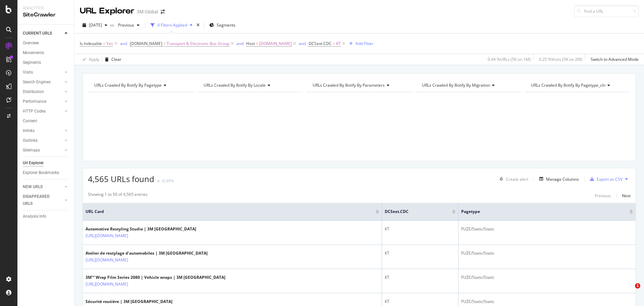 This screenshot has height=306, width=644. What do you see at coordinates (43, 111) in the screenshot?
I see `a: HTTP Codes` at bounding box center [43, 111].